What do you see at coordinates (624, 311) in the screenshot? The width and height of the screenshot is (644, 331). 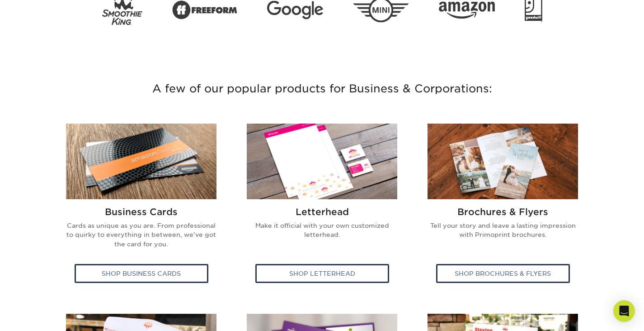 I see `div: Open Intercom Messenger` at bounding box center [624, 311].